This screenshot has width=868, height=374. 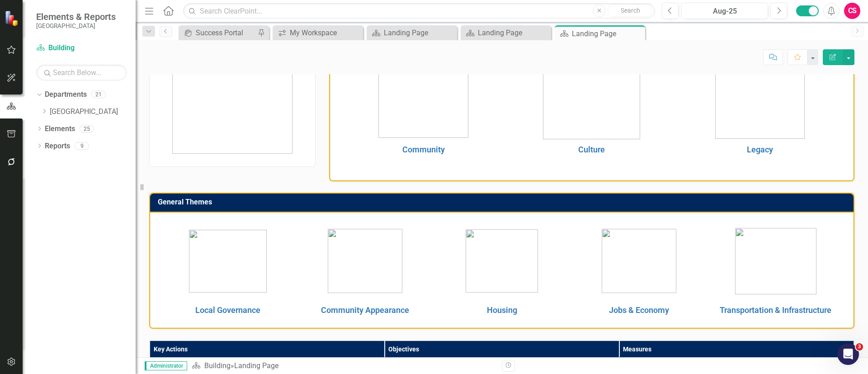 I want to click on div: 9, so click(x=82, y=146).